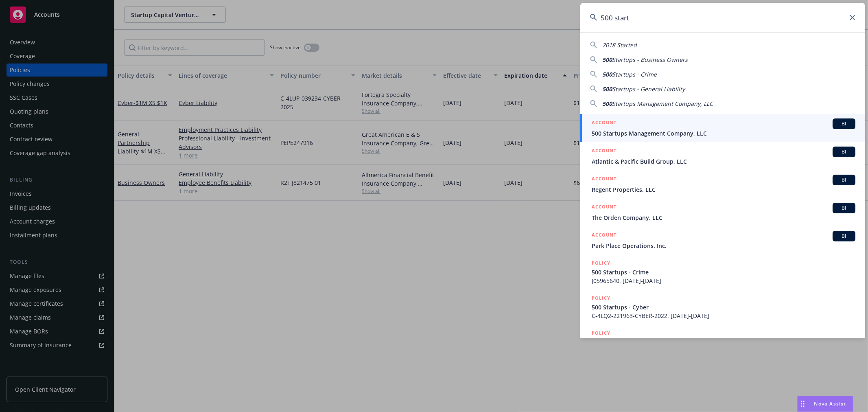 Image resolution: width=868 pixels, height=412 pixels. I want to click on a: ACCOUNTBIThe Orden Company, LLC, so click(723, 212).